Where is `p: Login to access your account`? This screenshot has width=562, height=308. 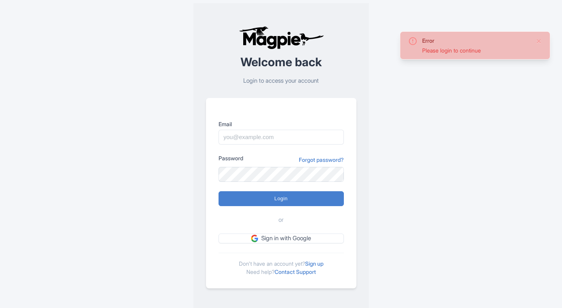
p: Login to access your account is located at coordinates (281, 81).